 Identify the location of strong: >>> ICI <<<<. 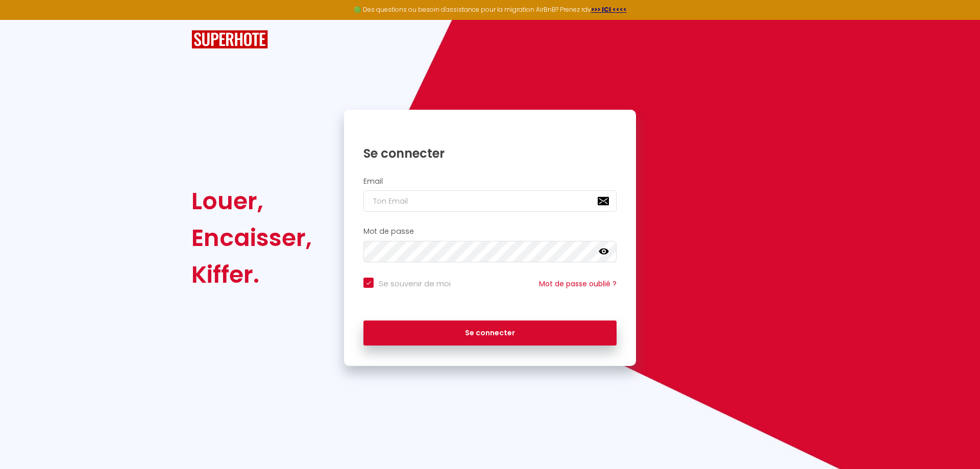
(609, 9).